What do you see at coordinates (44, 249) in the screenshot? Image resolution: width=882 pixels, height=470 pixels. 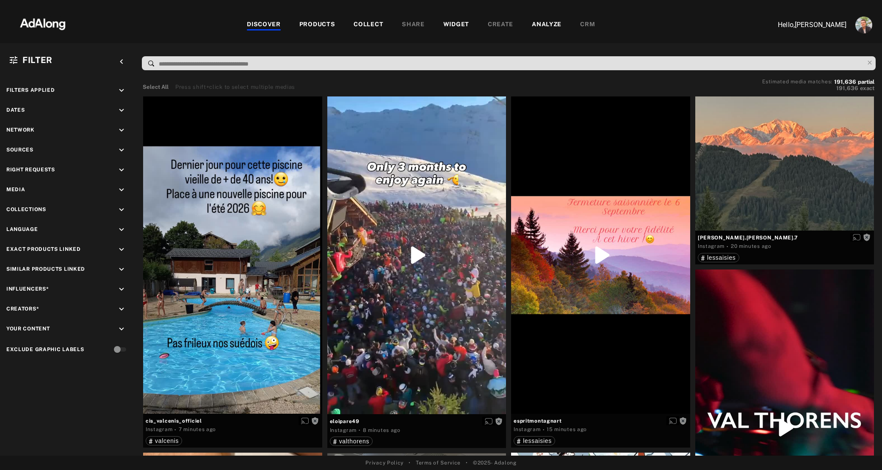 I see `span: Exact Products Linked` at bounding box center [44, 249].